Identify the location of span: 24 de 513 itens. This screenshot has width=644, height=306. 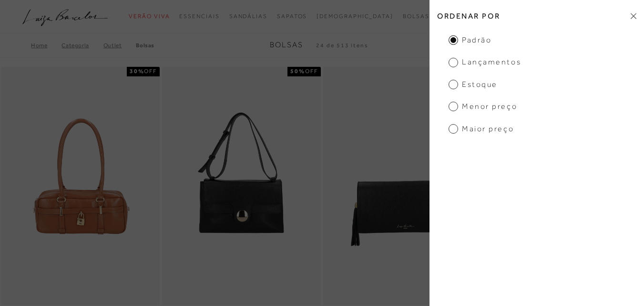
(342, 45).